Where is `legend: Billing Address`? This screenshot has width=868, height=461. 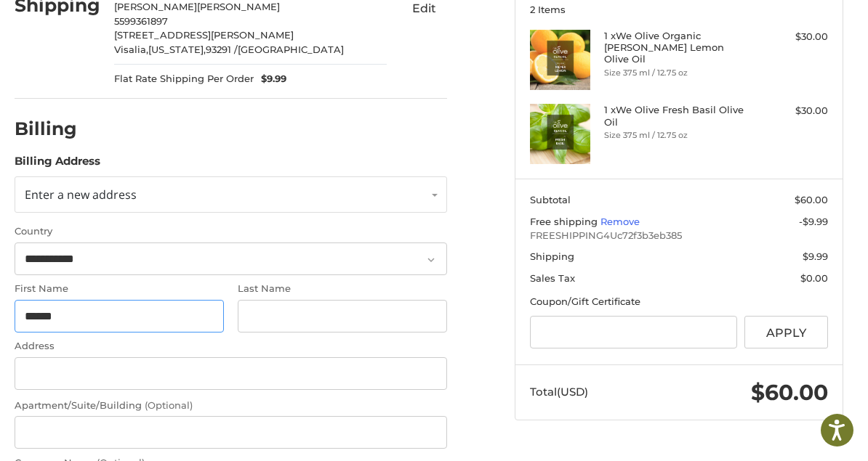 legend: Billing Address is located at coordinates (57, 165).